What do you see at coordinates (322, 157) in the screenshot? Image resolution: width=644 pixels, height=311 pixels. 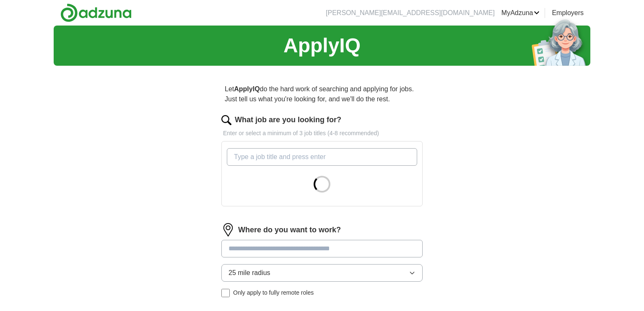 I see `input: Type a job title and press enter` at bounding box center [322, 157].